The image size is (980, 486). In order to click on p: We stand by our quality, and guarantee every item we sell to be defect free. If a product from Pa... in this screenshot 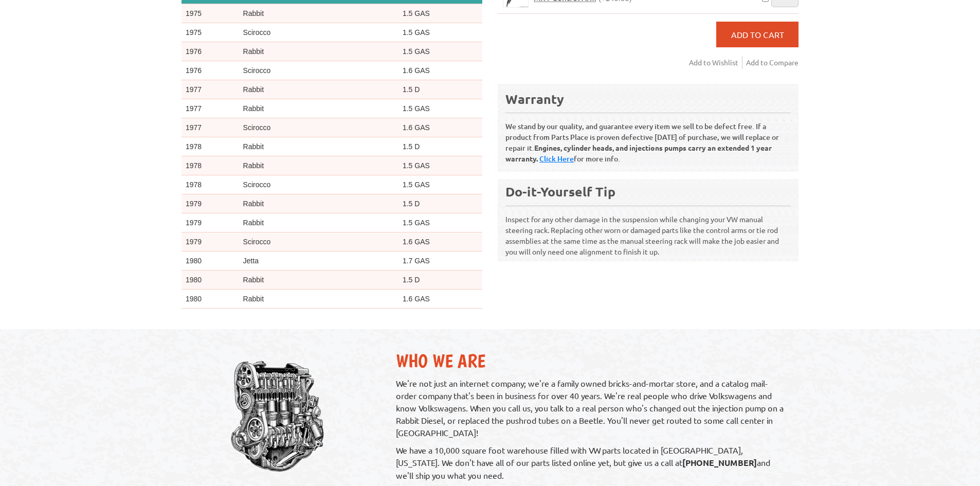, I will do `click(648, 138)`.